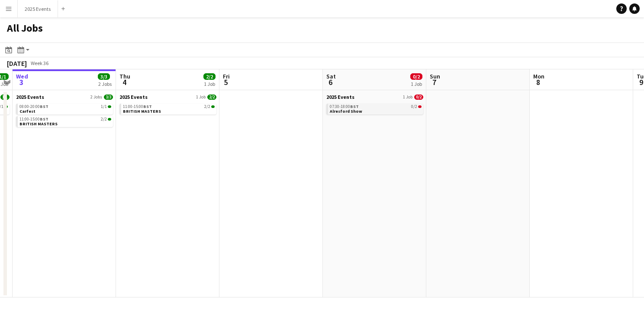  What do you see at coordinates (125, 76) in the screenshot?
I see `span: Thu` at bounding box center [125, 76].